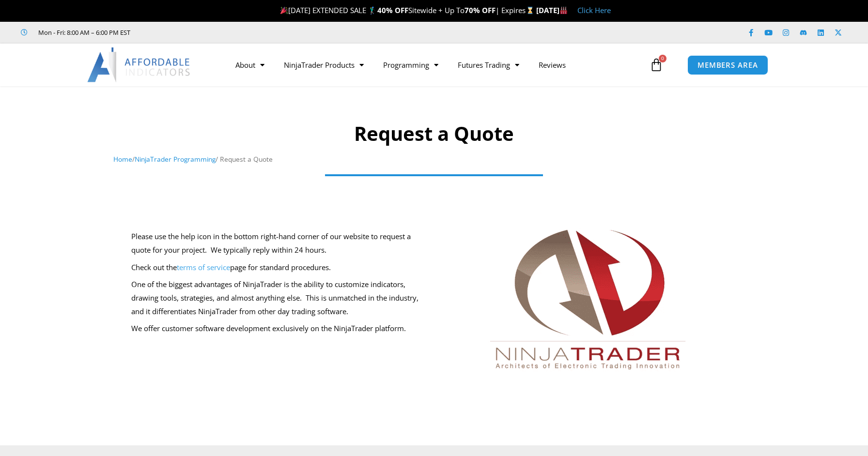  What do you see at coordinates (588, 306) in the screenshot?
I see `img: Ninjatrader2combo large | Affordable Indicators – NinjaTrader` at bounding box center [588, 306].